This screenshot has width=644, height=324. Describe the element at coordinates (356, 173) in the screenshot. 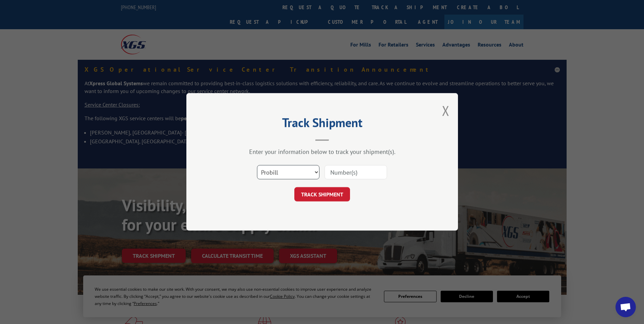

I see `input: Number(s)` at that location.